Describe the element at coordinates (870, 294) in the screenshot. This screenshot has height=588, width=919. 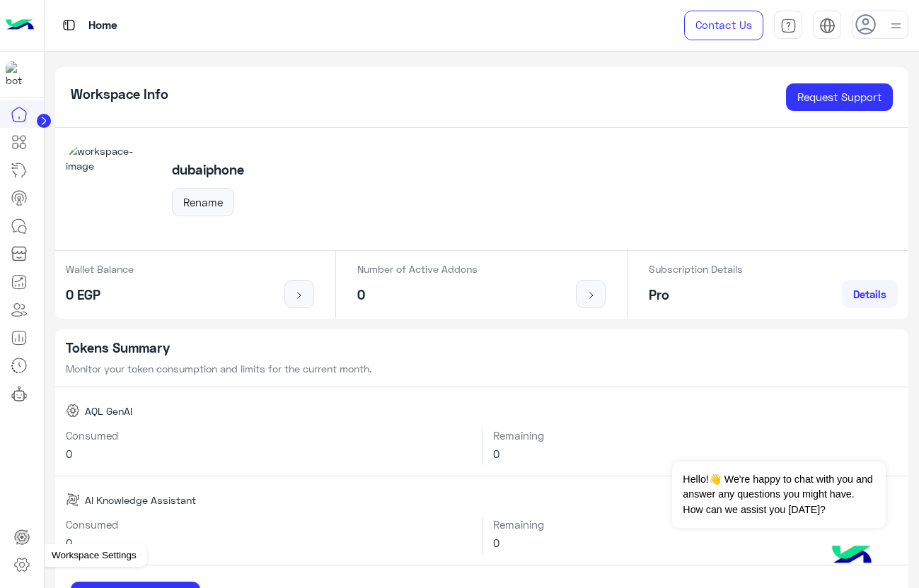
I see `a: Details` at that location.